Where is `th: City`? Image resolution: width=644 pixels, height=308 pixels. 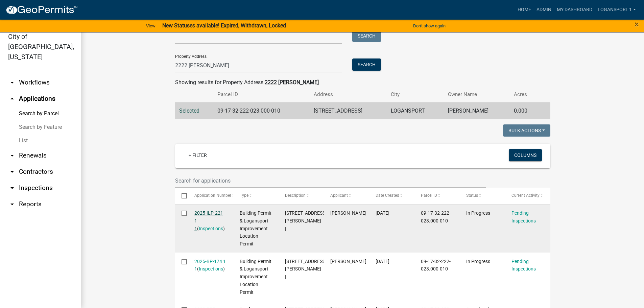 th: City is located at coordinates (415, 94).